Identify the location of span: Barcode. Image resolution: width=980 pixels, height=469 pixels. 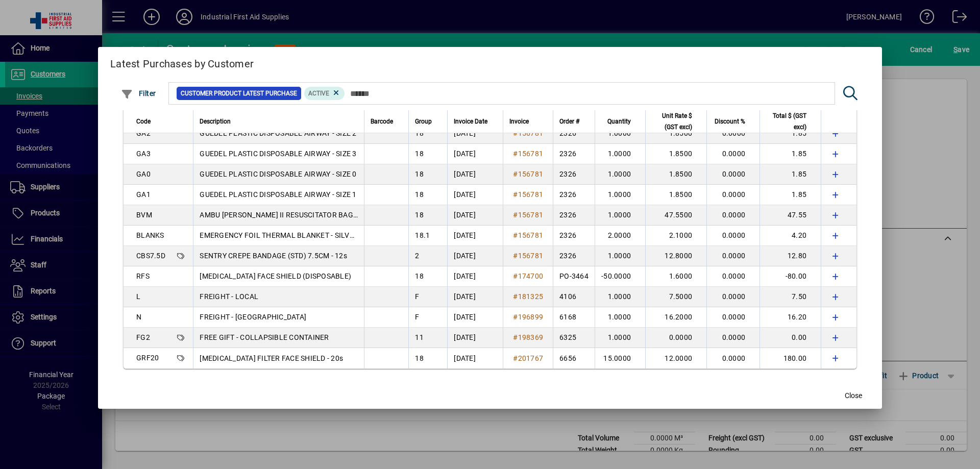
(382, 122).